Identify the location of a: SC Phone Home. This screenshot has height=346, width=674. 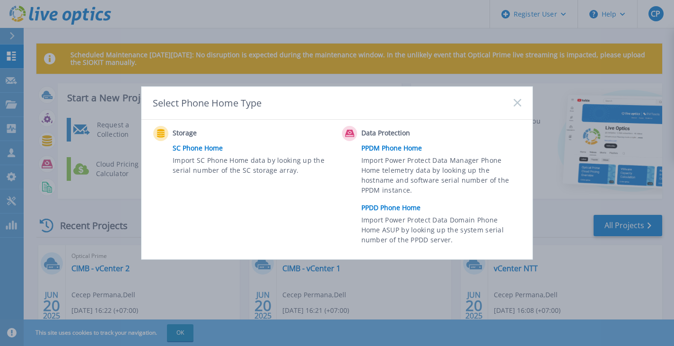
(255, 148).